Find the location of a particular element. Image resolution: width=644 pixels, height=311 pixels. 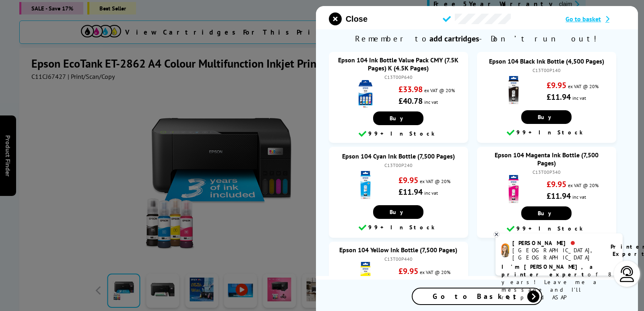

div: C13T00P640 is located at coordinates (399, 77).